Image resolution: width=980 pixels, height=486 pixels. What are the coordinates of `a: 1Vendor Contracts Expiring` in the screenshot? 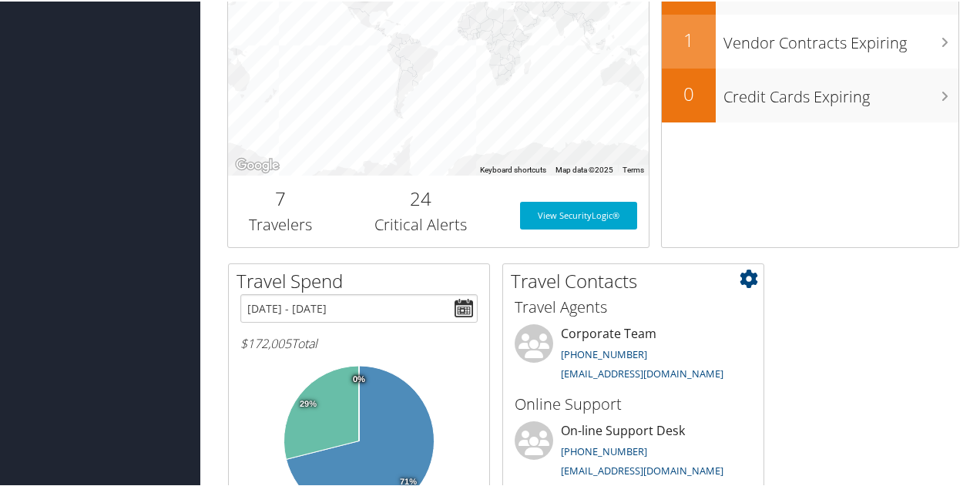 It's located at (810, 40).